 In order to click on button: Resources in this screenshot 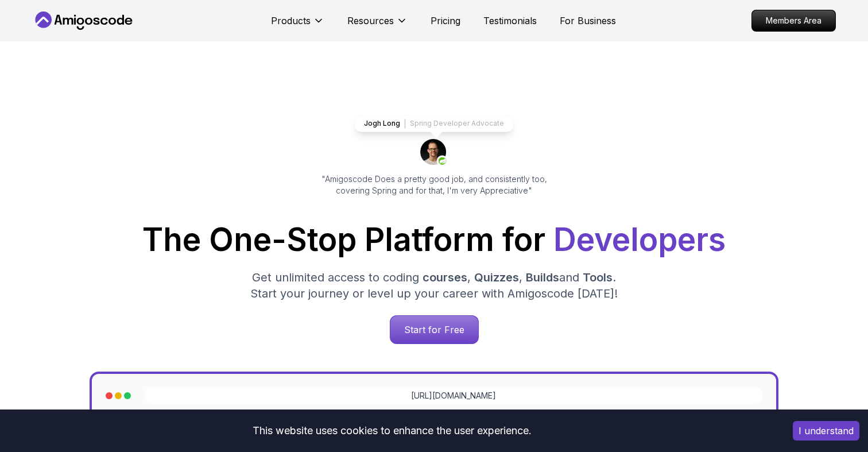, I will do `click(377, 25)`.